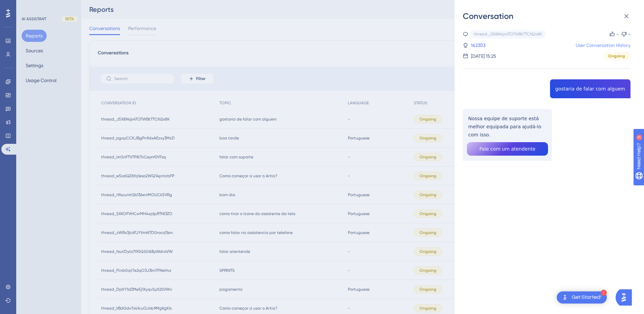 The image size is (644, 314). I want to click on div: 1, so click(604, 293).